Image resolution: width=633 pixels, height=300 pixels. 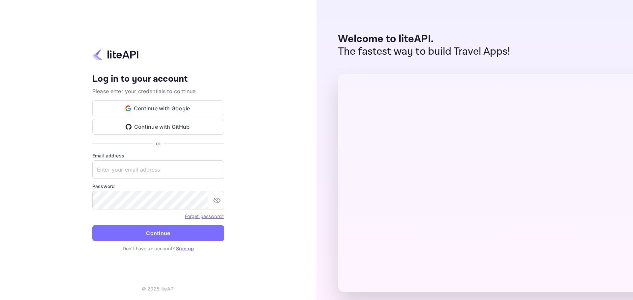 What do you see at coordinates (158, 289) in the screenshot?
I see `p: © 2025 liteAPI` at bounding box center [158, 289].